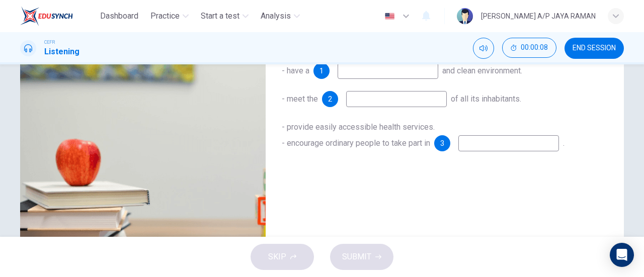  Describe the element at coordinates (529, 48) in the screenshot. I see `div: Hide` at that location.